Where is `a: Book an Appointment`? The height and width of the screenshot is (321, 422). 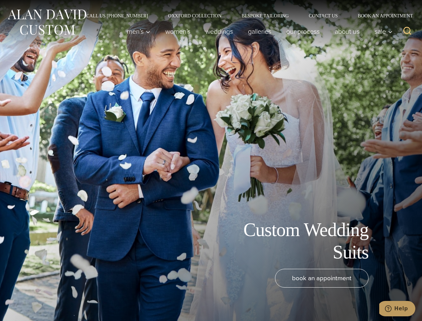 a: Book an Appointment is located at coordinates (382, 16).